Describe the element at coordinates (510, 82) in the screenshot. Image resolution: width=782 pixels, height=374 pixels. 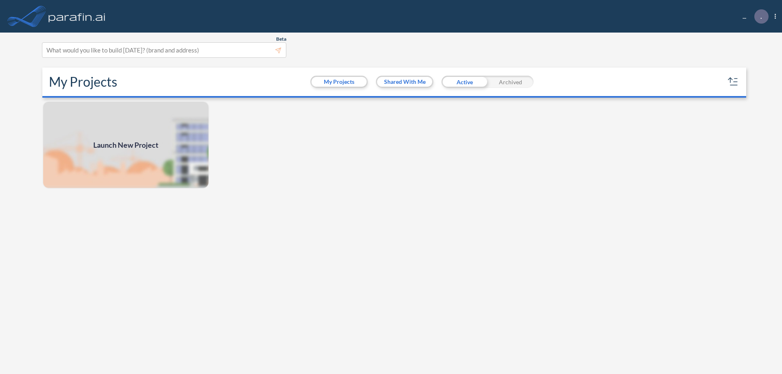
I see `div: Archived` at that location.